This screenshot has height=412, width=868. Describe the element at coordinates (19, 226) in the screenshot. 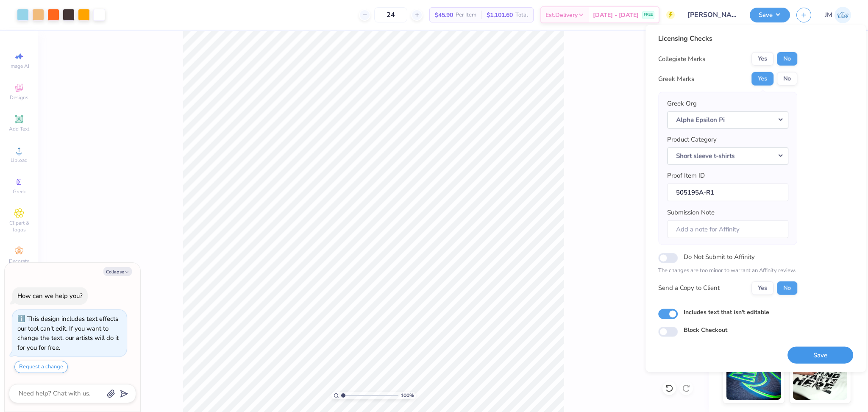

I see `span: Clipart & logos` at that location.